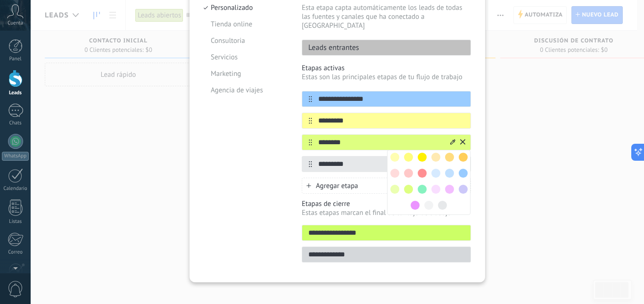 This screenshot has height=304, width=644. What do you see at coordinates (245, 74) in the screenshot?
I see `li: Marketing` at bounding box center [245, 74].